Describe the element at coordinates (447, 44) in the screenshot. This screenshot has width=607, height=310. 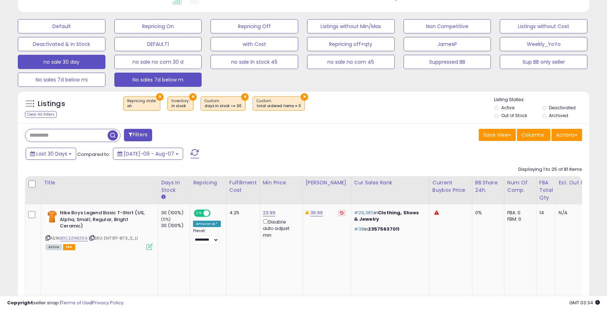
I see `button: JamesP` at that location.